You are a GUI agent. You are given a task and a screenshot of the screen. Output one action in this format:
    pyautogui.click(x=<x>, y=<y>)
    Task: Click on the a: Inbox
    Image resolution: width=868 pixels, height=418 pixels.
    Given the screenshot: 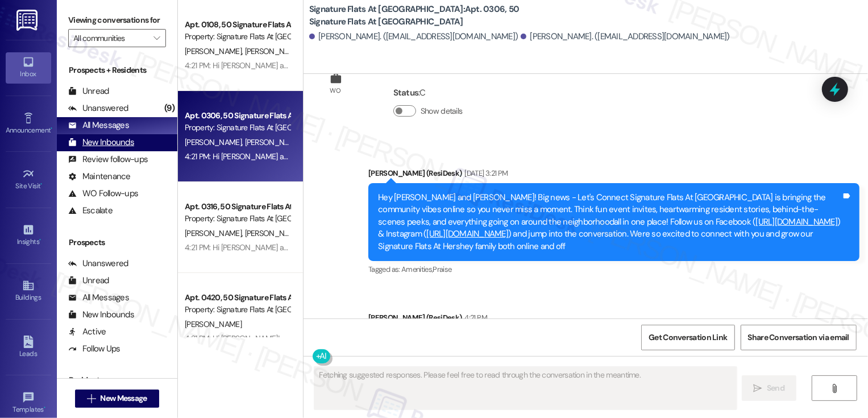 What is the action you would take?
    pyautogui.click(x=29, y=67)
    